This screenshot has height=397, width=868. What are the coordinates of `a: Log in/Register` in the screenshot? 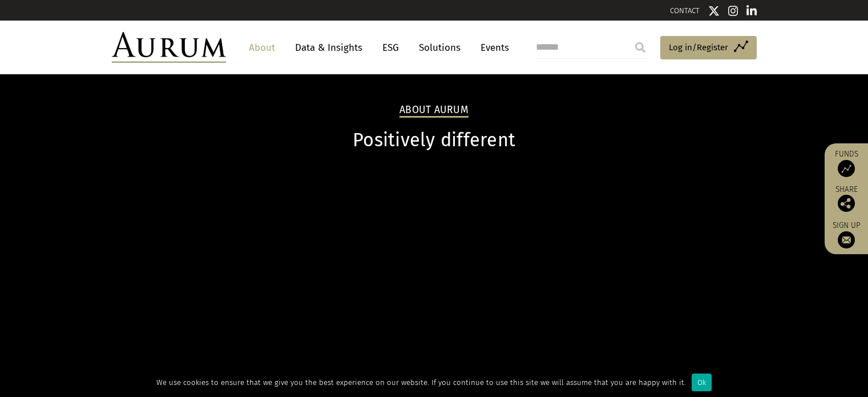 It's located at (708, 48).